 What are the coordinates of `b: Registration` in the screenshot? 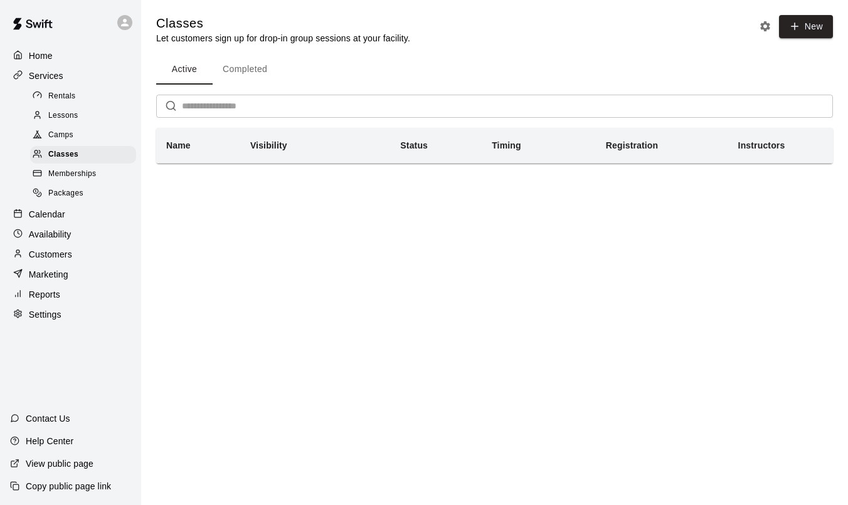 It's located at (632, 145).